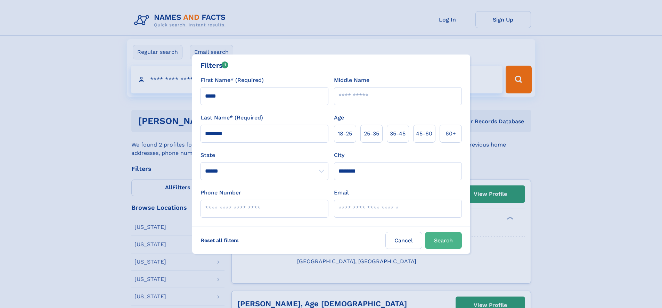 The width and height of the screenshot is (662, 308). Describe the element at coordinates (450, 134) in the screenshot. I see `span: 60+` at that location.